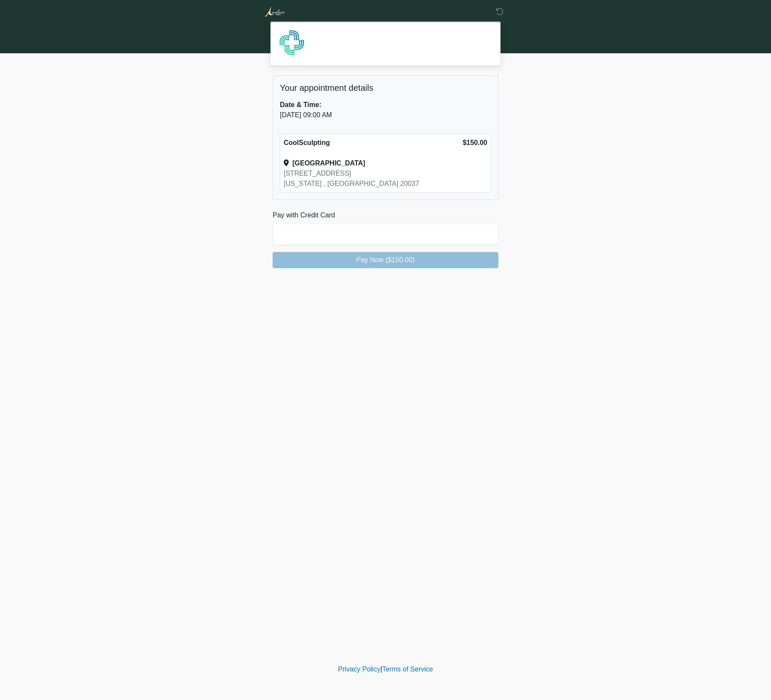  What do you see at coordinates (291, 42) in the screenshot?
I see `img: Agent Avatar` at bounding box center [291, 42].